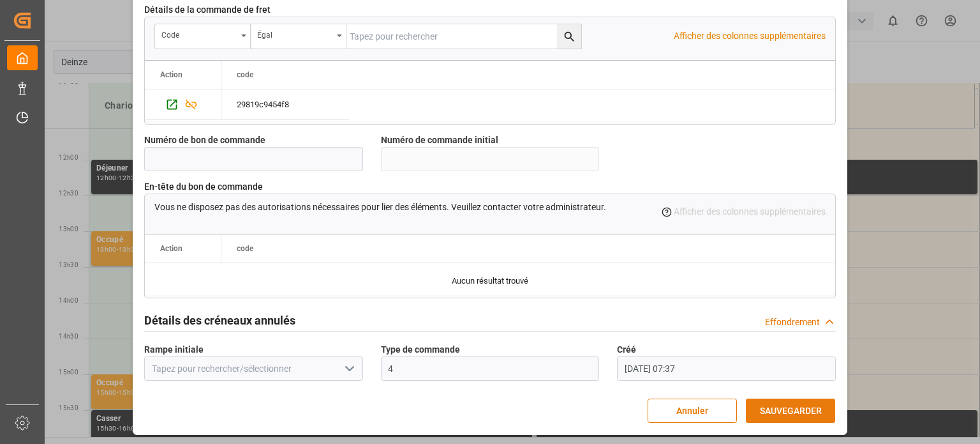  Describe the element at coordinates (420, 349) in the screenshot. I see `font: Type de commande` at that location.